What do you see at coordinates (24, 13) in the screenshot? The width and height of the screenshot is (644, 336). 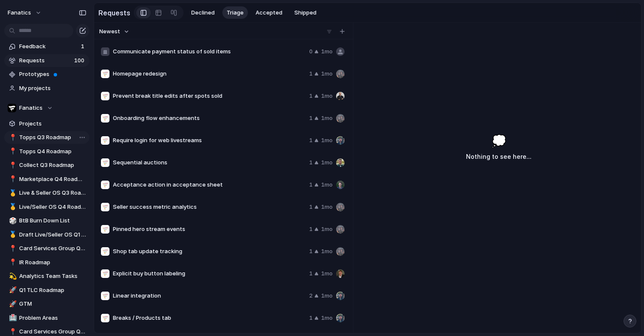 I see `button: fanatics` at bounding box center [24, 13].